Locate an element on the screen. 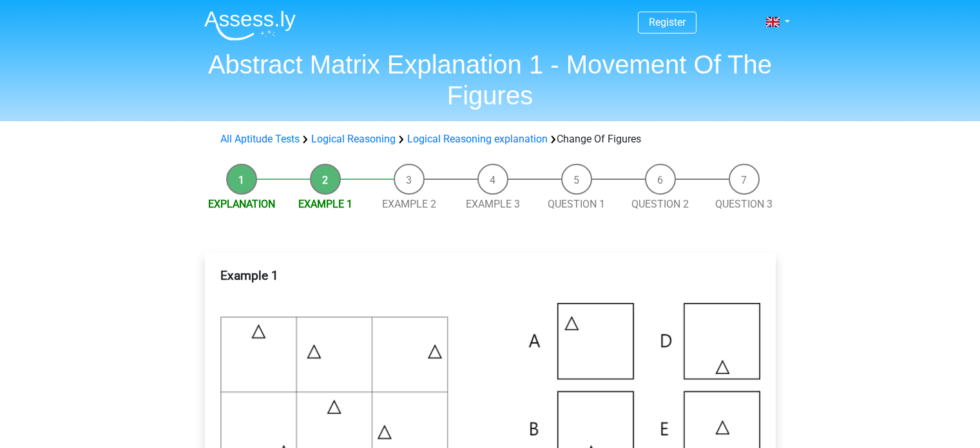 Image resolution: width=980 pixels, height=448 pixels. a: Logical Reasoning is located at coordinates (353, 139).